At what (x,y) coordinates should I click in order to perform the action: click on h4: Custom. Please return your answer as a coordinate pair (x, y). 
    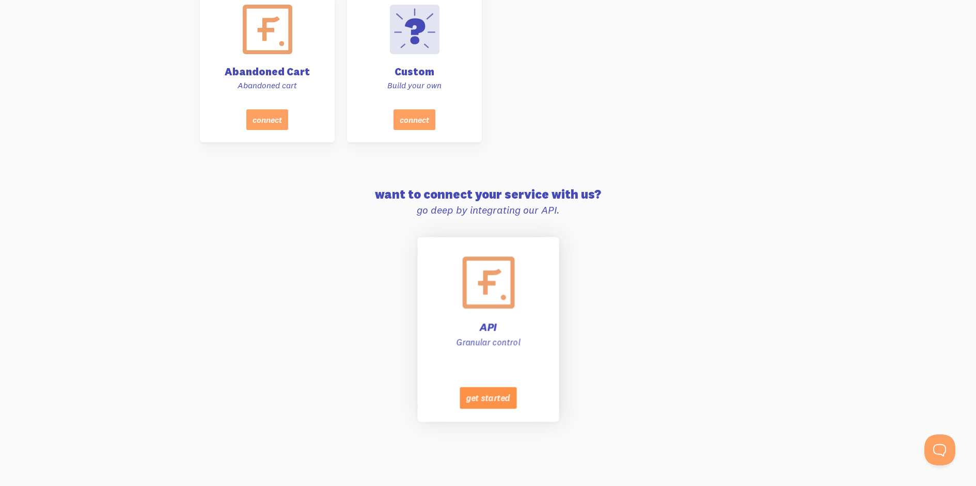
    Looking at the image, I should click on (414, 72).